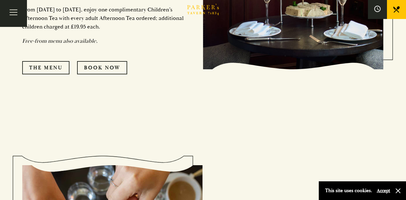  I want to click on a: Book Now, so click(102, 68).